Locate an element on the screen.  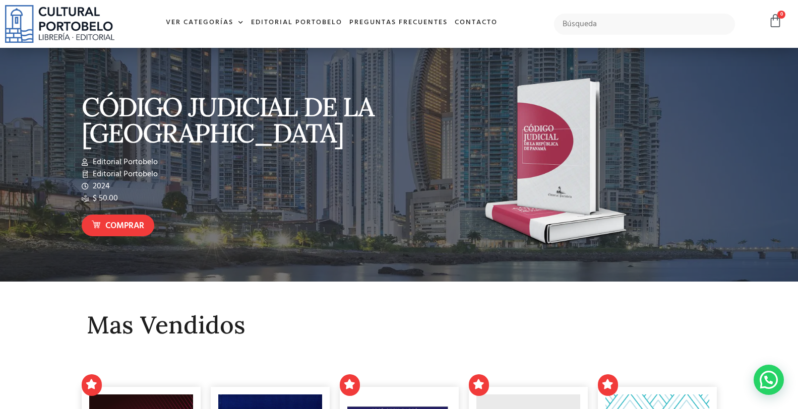
a: Preguntas frecuentes is located at coordinates (398, 23).